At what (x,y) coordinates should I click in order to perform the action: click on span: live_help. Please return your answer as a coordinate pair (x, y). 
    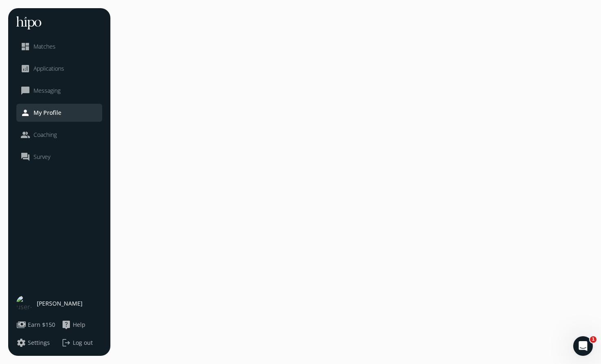
    Looking at the image, I should click on (66, 325).